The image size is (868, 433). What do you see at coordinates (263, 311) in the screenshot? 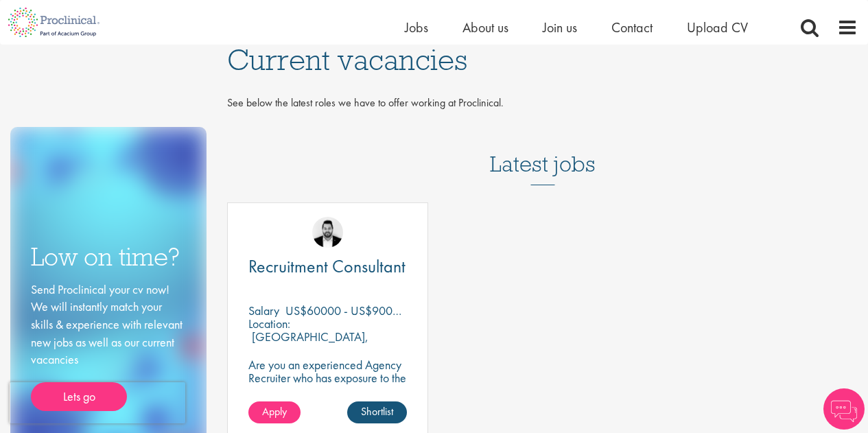
I see `span: Salary` at bounding box center [263, 311].